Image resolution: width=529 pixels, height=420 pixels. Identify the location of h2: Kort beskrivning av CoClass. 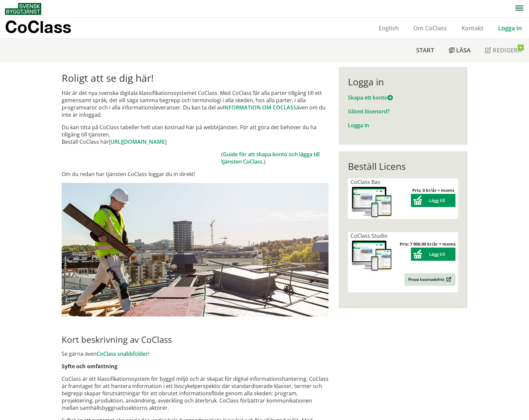
(195, 339).